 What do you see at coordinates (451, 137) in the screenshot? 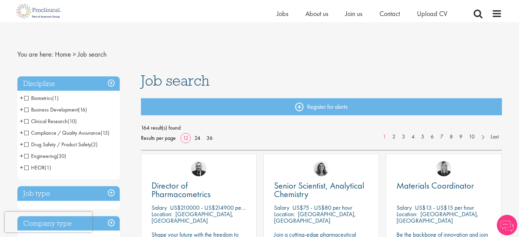
I see `a: 8` at bounding box center [451, 137].